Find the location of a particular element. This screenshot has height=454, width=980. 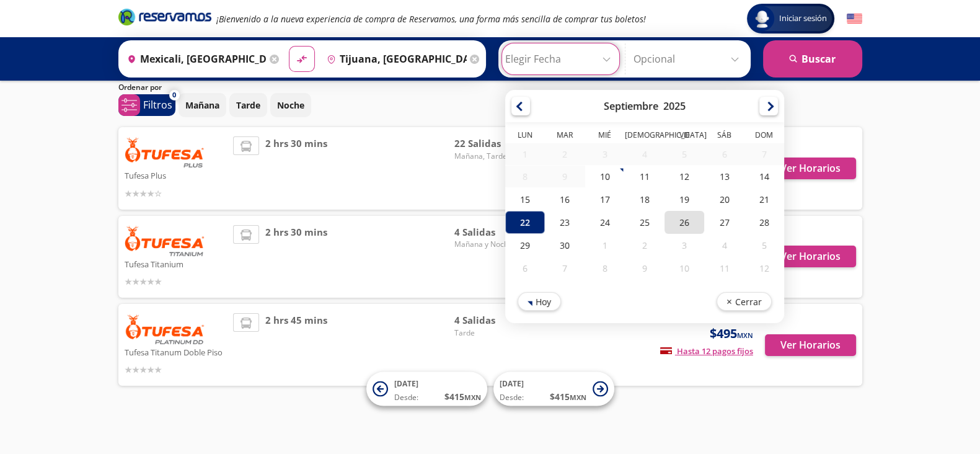

img: Tufesa Titanium is located at coordinates (165, 241).